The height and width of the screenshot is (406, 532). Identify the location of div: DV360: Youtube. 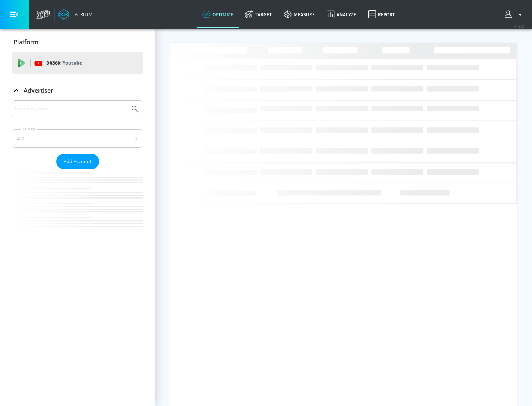
(77, 63).